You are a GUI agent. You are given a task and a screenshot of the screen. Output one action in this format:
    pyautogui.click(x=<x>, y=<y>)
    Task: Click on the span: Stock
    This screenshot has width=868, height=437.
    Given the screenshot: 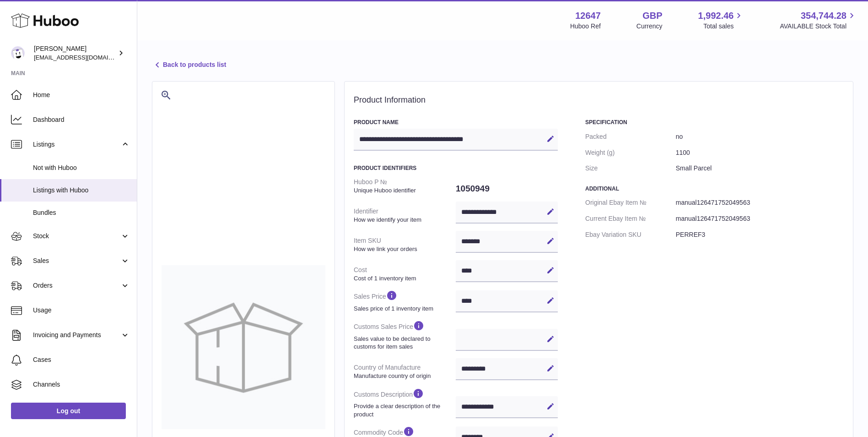 What is the action you would take?
    pyautogui.click(x=77, y=236)
    